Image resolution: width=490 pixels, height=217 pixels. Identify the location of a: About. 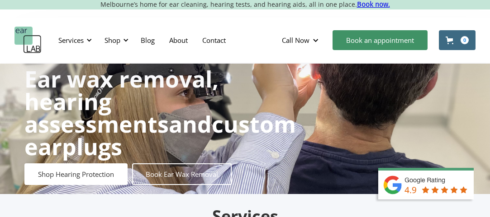
(178, 40).